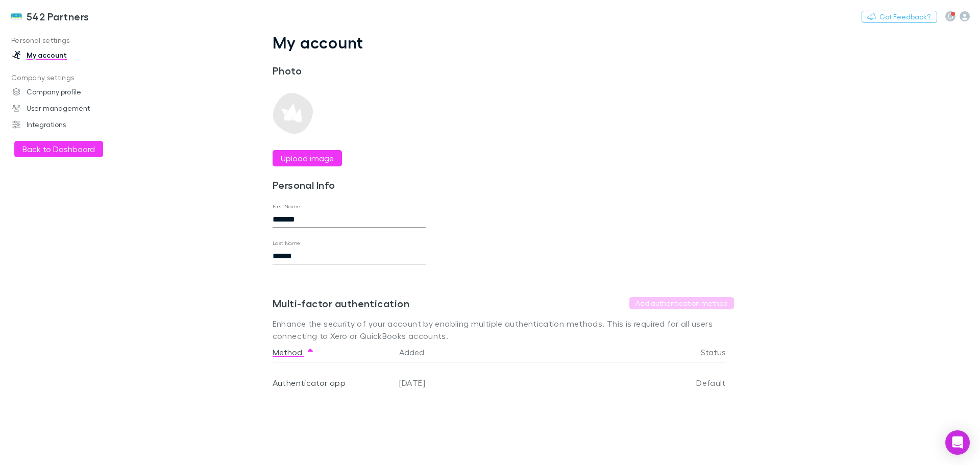 The width and height of the screenshot is (980, 465). I want to click on a: Integrations, so click(70, 124).